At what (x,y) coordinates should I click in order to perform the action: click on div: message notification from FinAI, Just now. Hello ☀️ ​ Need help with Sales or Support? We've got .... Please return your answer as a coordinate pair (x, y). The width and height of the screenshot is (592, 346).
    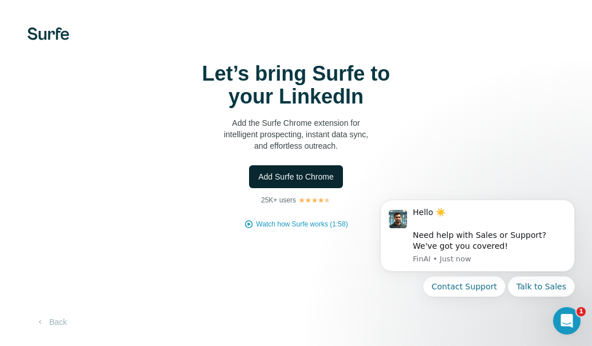
    Looking at the image, I should click on (114, 50).